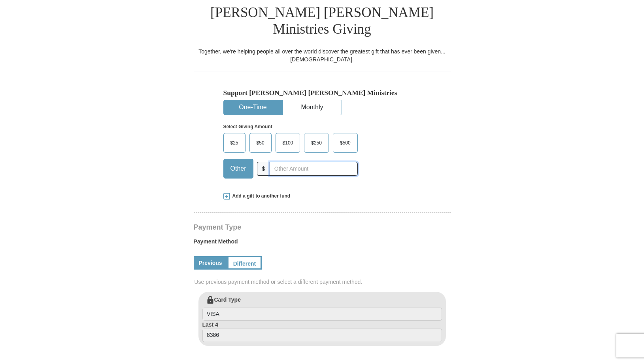 Image resolution: width=644 pixels, height=363 pixels. Describe the element at coordinates (260, 196) in the screenshot. I see `span: Add a gift to another fund` at that location.